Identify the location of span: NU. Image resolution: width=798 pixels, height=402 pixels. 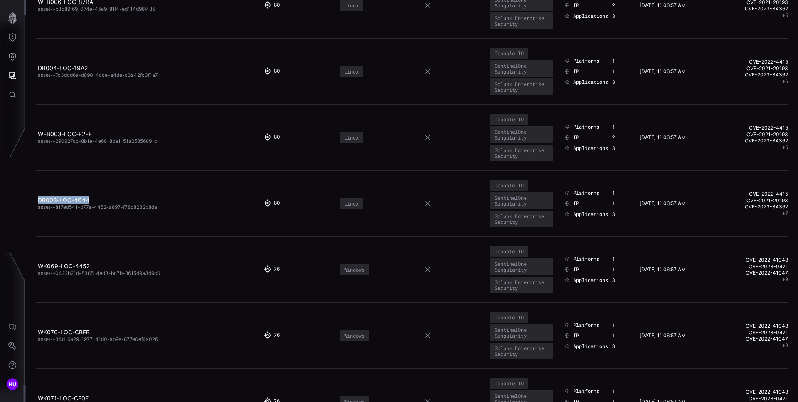
(12, 384).